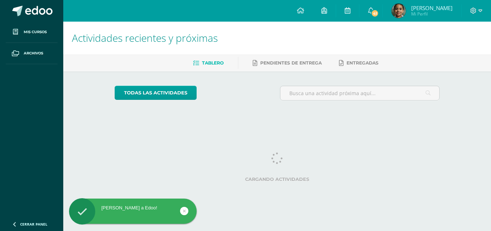 The height and width of the screenshot is (231, 491). Describe the element at coordinates (156, 92) in the screenshot. I see `a: todas las Actividades` at that location.